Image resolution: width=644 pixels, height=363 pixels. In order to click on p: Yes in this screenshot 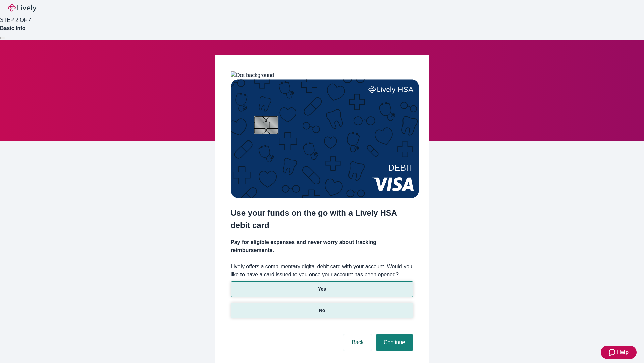, I will do `click(322, 289)`.